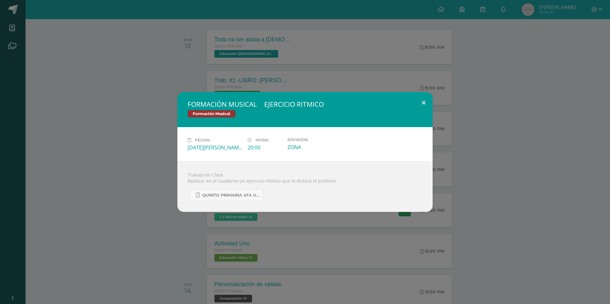 Image resolution: width=610 pixels, height=304 pixels. What do you see at coordinates (262, 140) in the screenshot?
I see `span: Hora:` at bounding box center [262, 140].